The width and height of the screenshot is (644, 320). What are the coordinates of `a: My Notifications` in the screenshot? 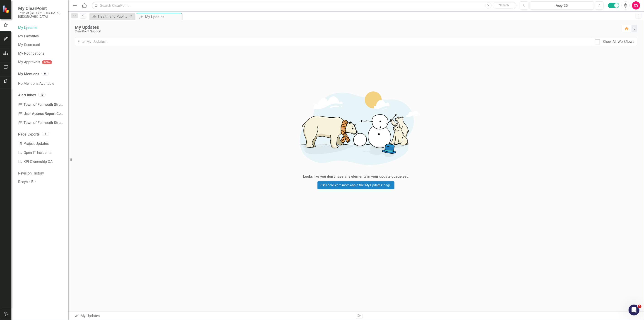 It's located at (41, 54).